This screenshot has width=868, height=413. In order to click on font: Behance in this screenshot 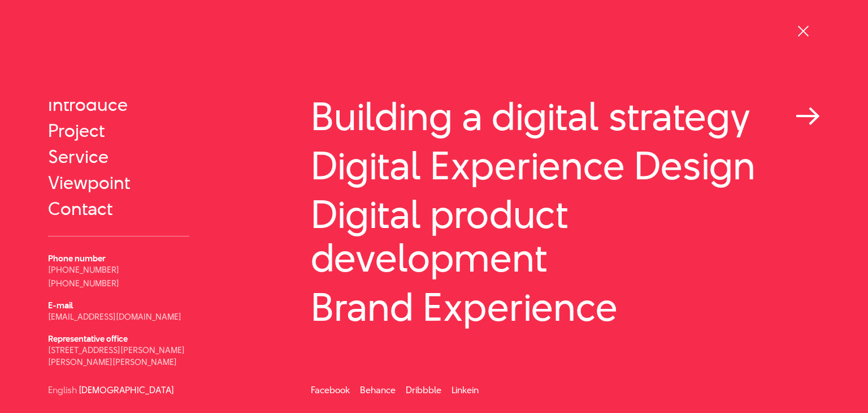, I will do `click(378, 389)`.